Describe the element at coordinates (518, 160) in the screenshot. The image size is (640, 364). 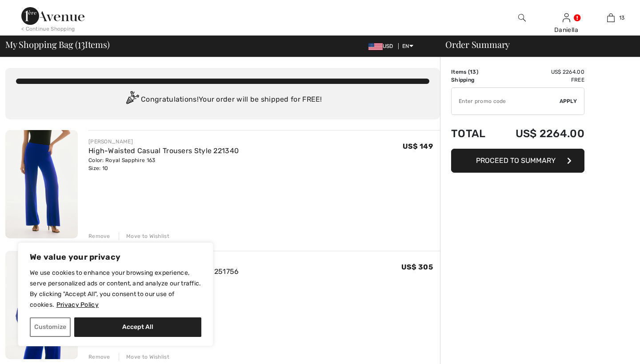
I see `button: Proceed to Summary` at that location.